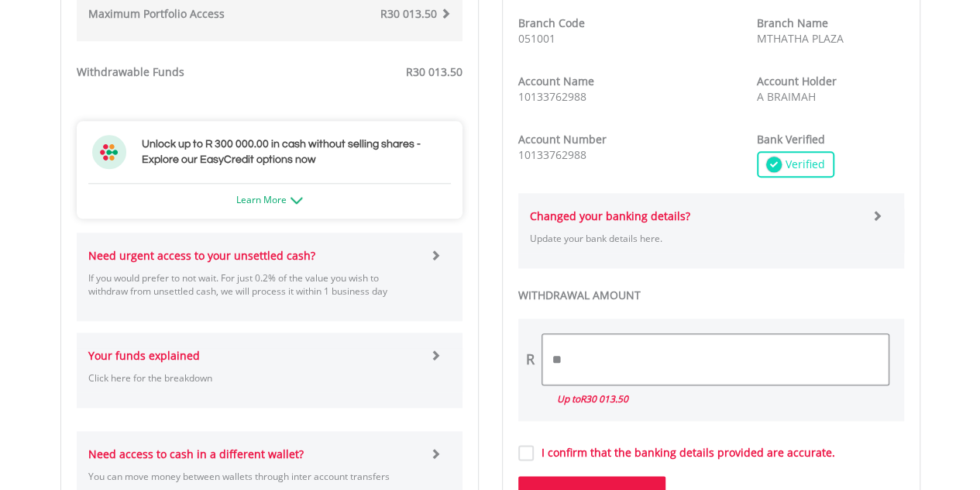  I want to click on a: Learn More, so click(269, 199).